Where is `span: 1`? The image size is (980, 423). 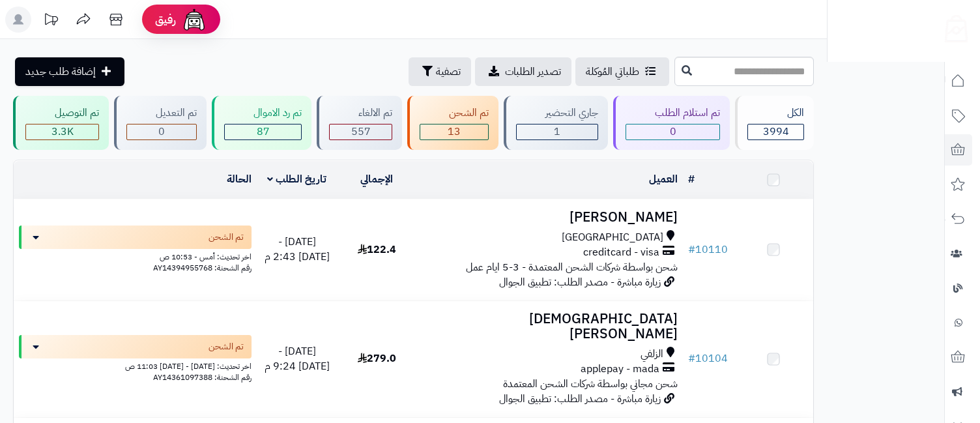
span: 1 is located at coordinates (557, 132).